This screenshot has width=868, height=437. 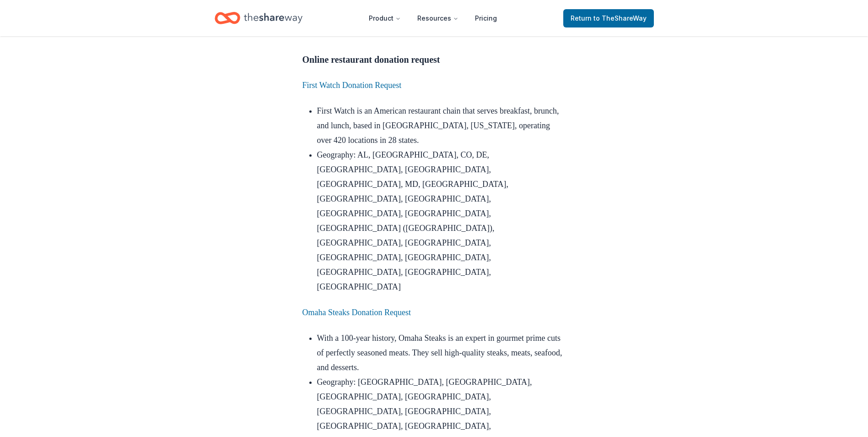 I want to click on span: to TheShareWay, so click(x=620, y=17).